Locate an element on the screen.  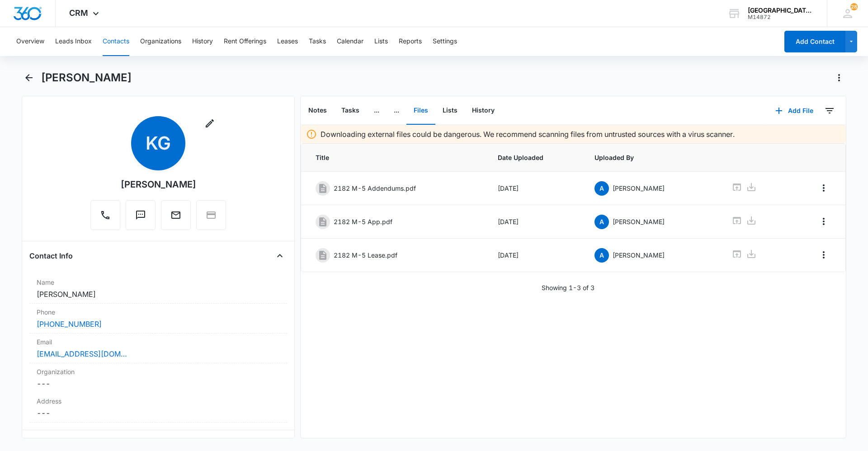
button: Contacts is located at coordinates (116, 42).